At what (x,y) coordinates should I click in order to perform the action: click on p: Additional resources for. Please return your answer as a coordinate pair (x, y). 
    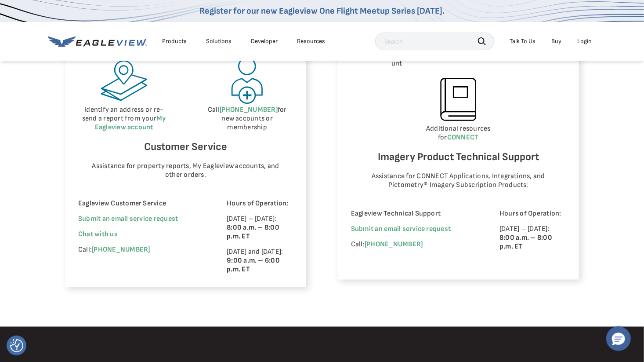
    Looking at the image, I should click on (458, 133).